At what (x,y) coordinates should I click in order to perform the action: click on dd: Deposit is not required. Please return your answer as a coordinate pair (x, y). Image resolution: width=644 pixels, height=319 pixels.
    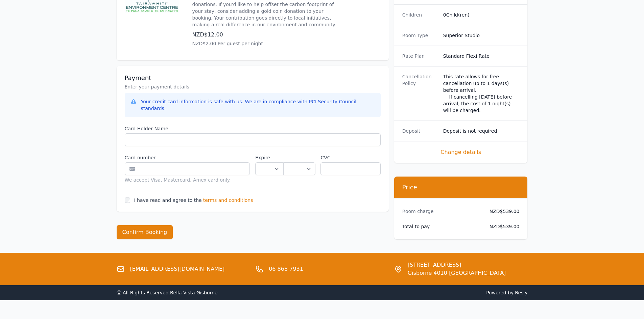
    Looking at the image, I should click on (481, 131).